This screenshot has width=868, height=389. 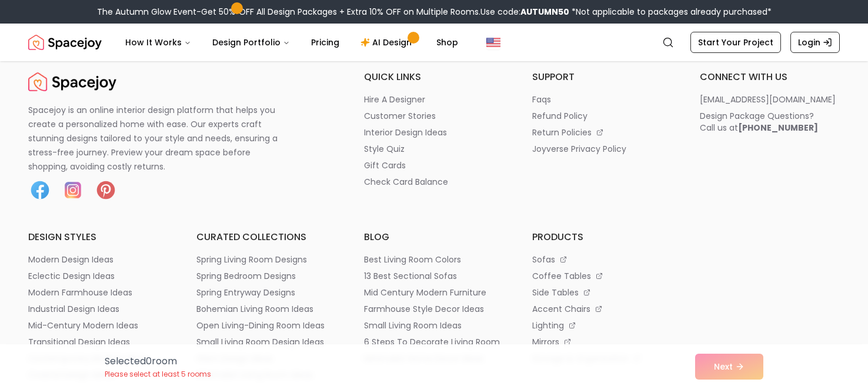 What do you see at coordinates (405, 132) in the screenshot?
I see `p: interior design ideas` at bounding box center [405, 132].